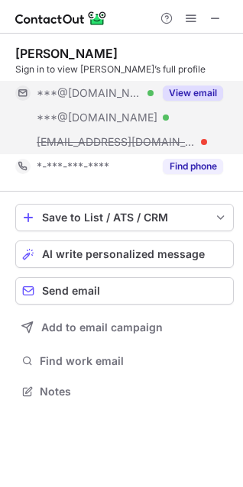 This screenshot has height=487, width=243. I want to click on span: AI write personalized message, so click(123, 254).